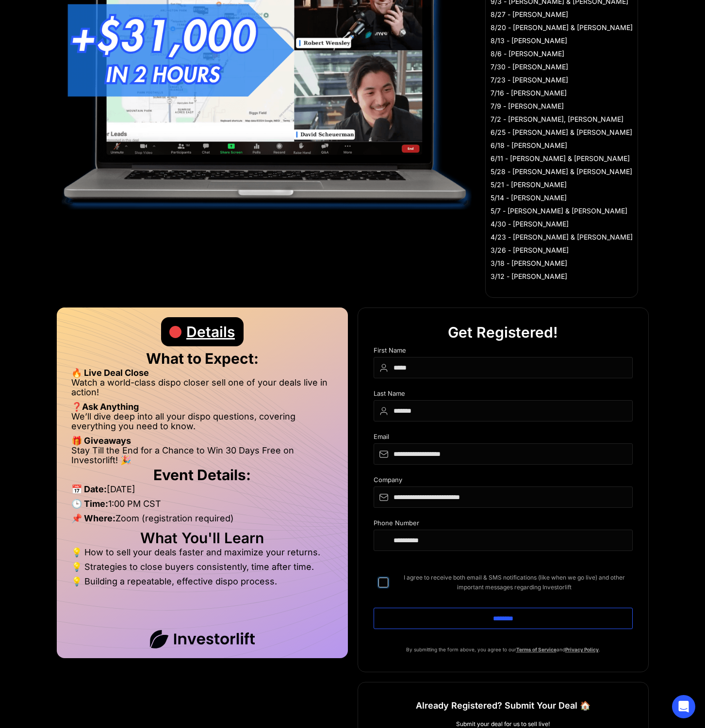  I want to click on span: I agree to receive both email & SMS notifications (like when we go live) and other important mess..., so click(514, 582).